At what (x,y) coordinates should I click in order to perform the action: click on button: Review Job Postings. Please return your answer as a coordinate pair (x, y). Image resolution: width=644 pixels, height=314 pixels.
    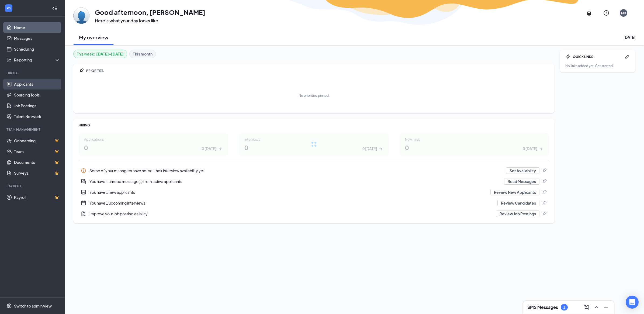
    Looking at the image, I should click on (518, 214).